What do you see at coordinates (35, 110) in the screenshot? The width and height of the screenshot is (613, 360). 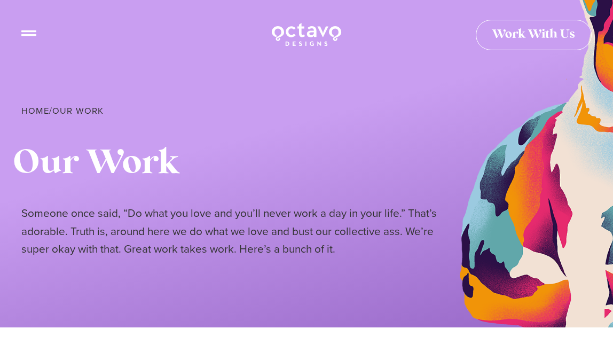 I see `a: Home` at bounding box center [35, 110].